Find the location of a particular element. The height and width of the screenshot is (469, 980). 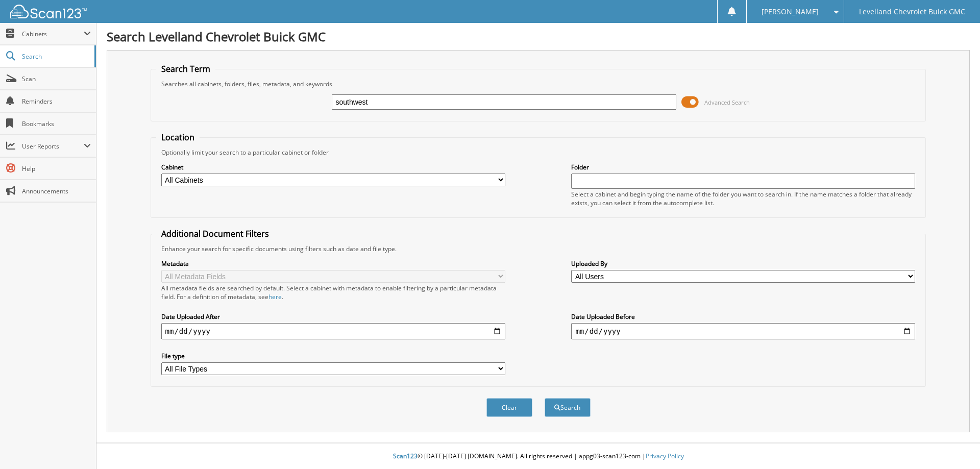

div: Enhance your search for specific documents using filters such as date and file type. is located at coordinates (539, 249).